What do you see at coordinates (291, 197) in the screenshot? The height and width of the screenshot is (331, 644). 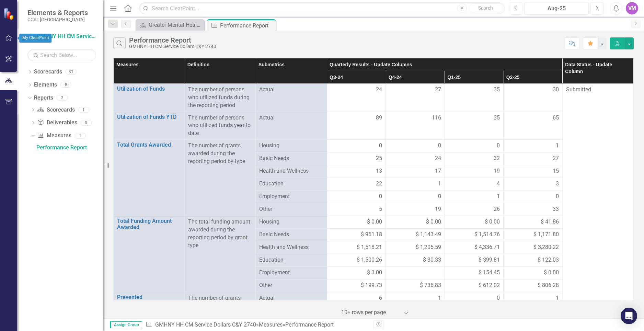 I see `span: Employment` at bounding box center [291, 197].